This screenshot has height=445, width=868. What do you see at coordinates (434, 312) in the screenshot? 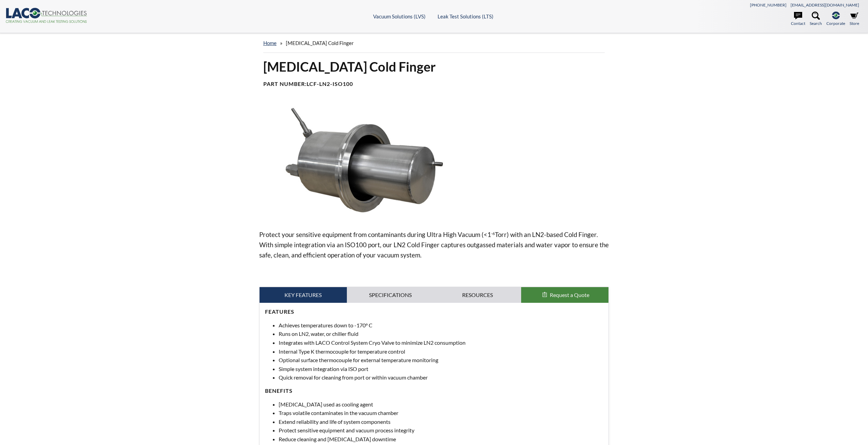
I see `h4: Features` at bounding box center [434, 312].